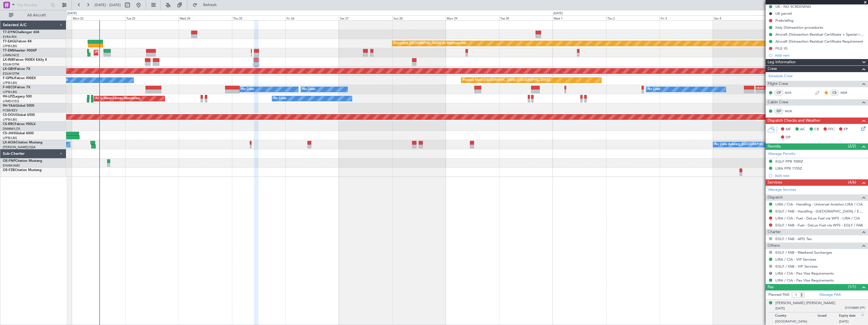  Describe the element at coordinates (783, 190) in the screenshot. I see `a: Manage Services` at that location.